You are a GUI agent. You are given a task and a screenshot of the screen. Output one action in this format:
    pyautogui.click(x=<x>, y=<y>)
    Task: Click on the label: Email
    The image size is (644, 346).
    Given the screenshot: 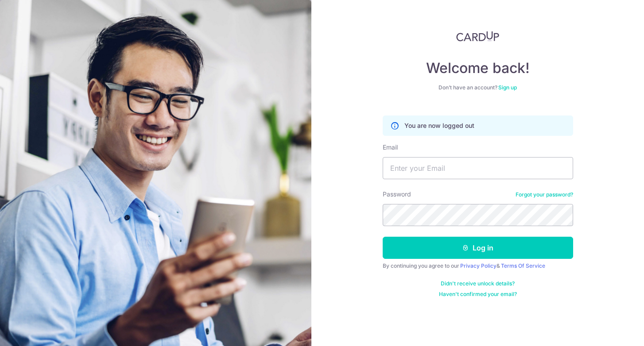 What is the action you would take?
    pyautogui.click(x=390, y=147)
    